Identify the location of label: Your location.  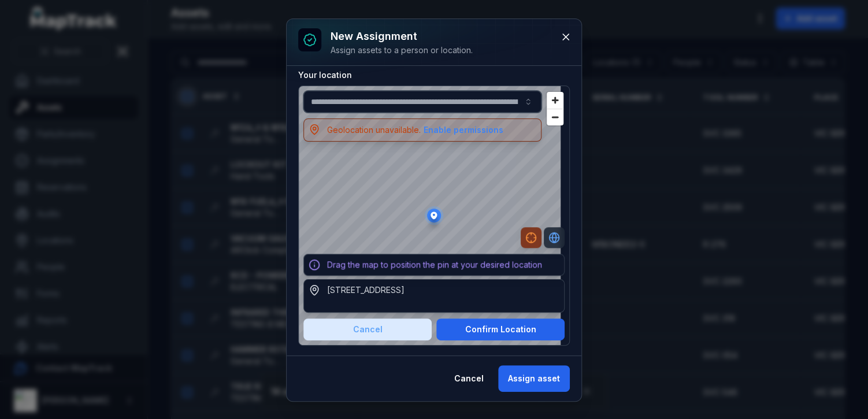
(325, 75).